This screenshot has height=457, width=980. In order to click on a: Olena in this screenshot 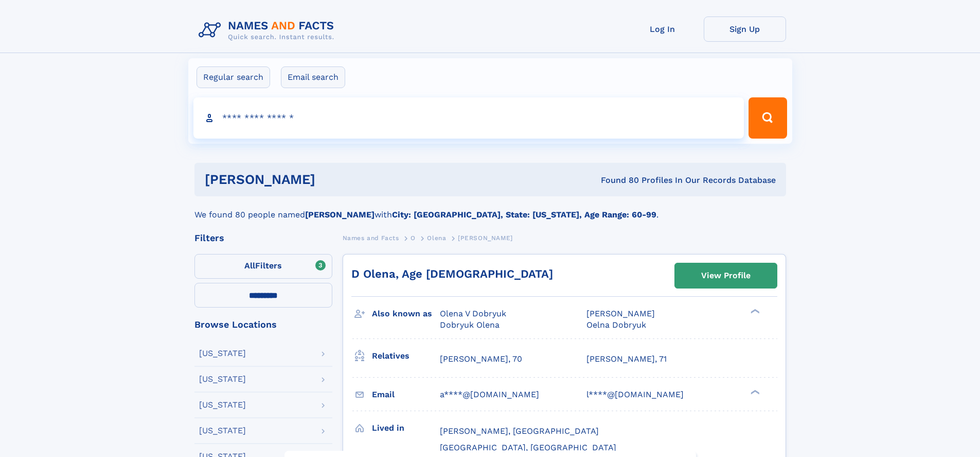, I will do `click(436, 238)`.